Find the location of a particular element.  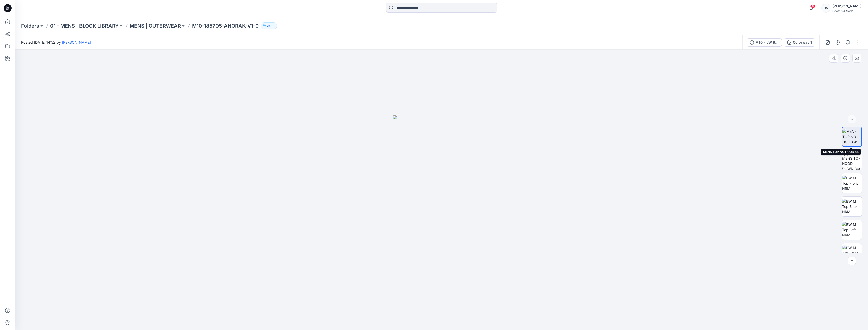

img: MENS TOP NO HOOD 45 is located at coordinates (852, 136).